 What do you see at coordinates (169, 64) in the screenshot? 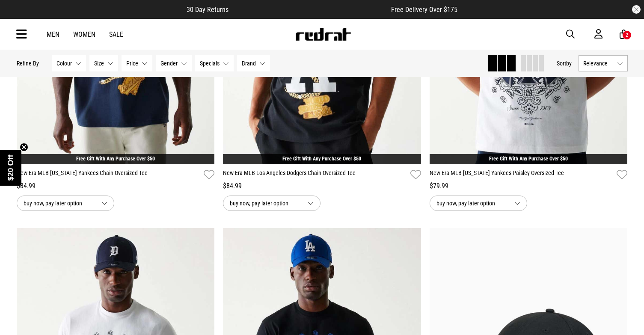
I see `span: Gender` at bounding box center [169, 64].